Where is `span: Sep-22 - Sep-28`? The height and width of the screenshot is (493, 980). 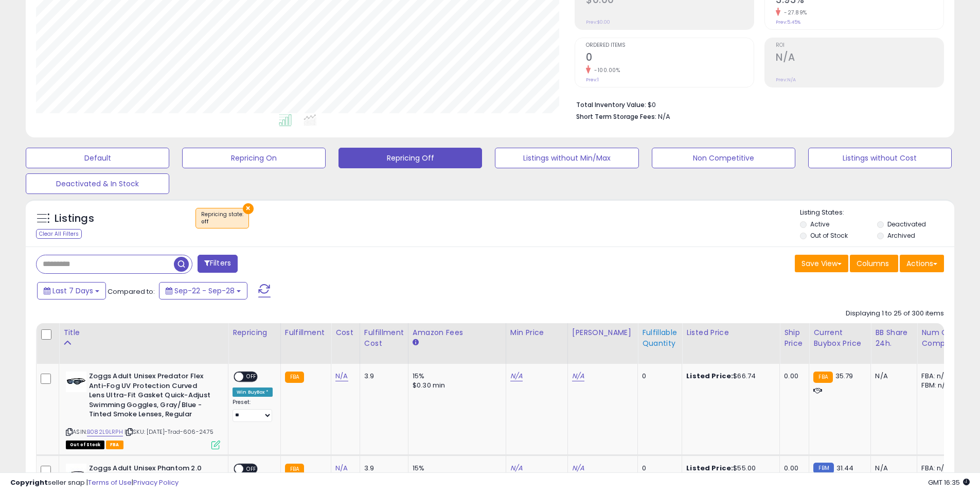
span: Sep-22 - Sep-28 is located at coordinates (204, 290).